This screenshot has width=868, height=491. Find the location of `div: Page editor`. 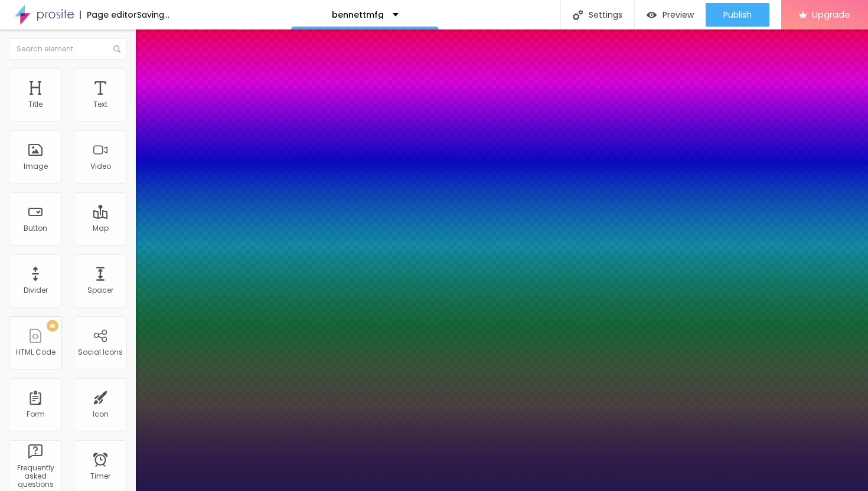

div: Page editor is located at coordinates (108, 14).